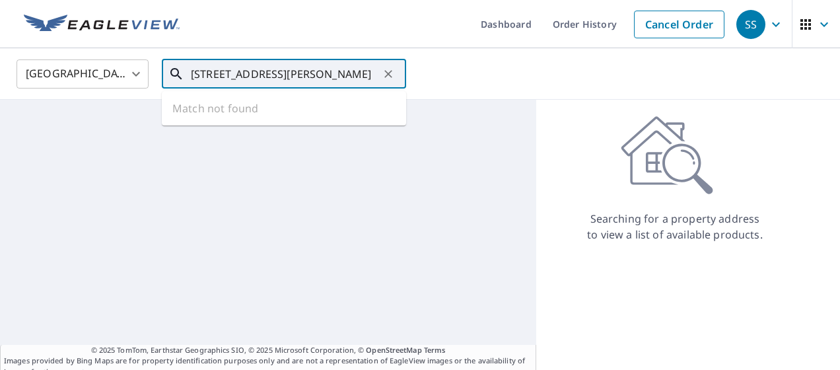 This screenshot has height=370, width=840. What do you see at coordinates (268, 350) in the screenshot?
I see `span: © 2025 TomTom, Earthstar Geographics SIO, © 2025 Microsoft Corporation, ©` at bounding box center [268, 350].